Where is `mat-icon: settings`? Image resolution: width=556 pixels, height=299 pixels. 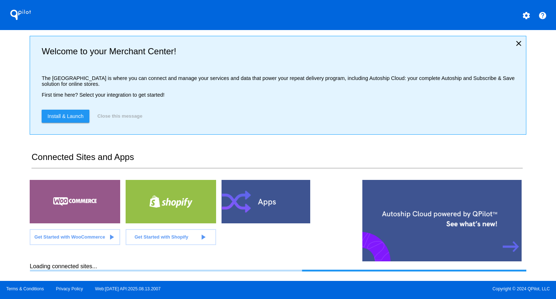
mat-icon: settings is located at coordinates (526, 16).